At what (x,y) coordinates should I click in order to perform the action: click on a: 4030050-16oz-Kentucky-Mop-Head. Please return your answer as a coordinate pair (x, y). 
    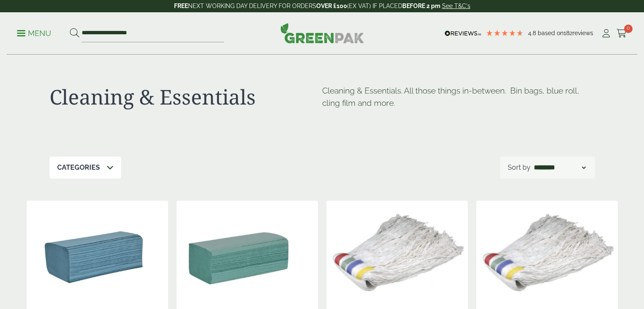
    Looking at the image, I should click on (547, 254).